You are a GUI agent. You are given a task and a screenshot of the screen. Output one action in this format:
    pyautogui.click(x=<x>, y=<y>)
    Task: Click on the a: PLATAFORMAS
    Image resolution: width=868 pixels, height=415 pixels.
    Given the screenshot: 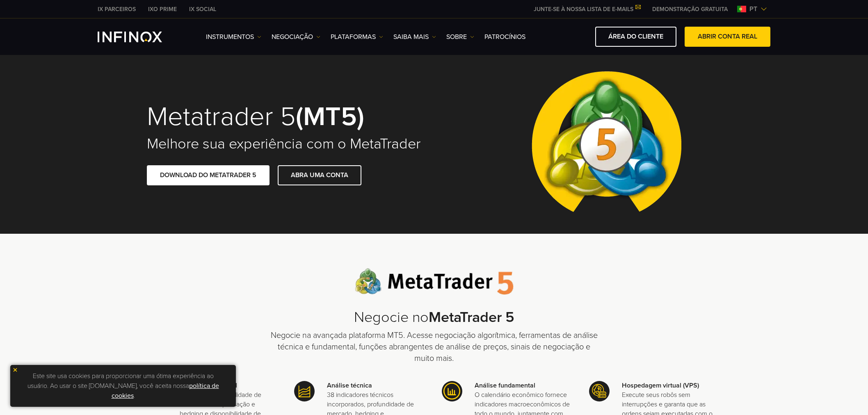 What is the action you would take?
    pyautogui.click(x=357, y=37)
    